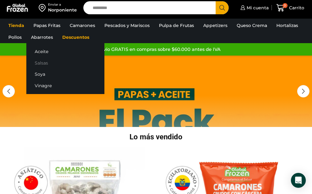 Image resolution: width=312 pixels, height=194 pixels. What do you see at coordinates (296, 8) in the screenshot?
I see `span: Carrito` at bounding box center [296, 8].